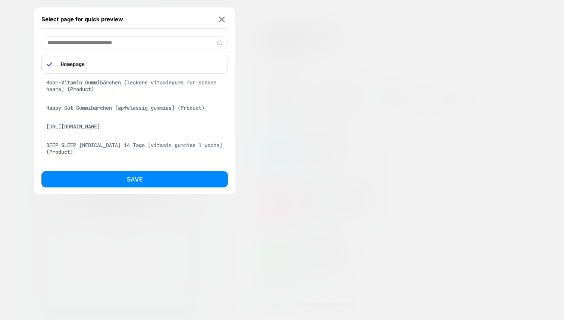  I want to click on span: Select page for quick preview, so click(82, 19).